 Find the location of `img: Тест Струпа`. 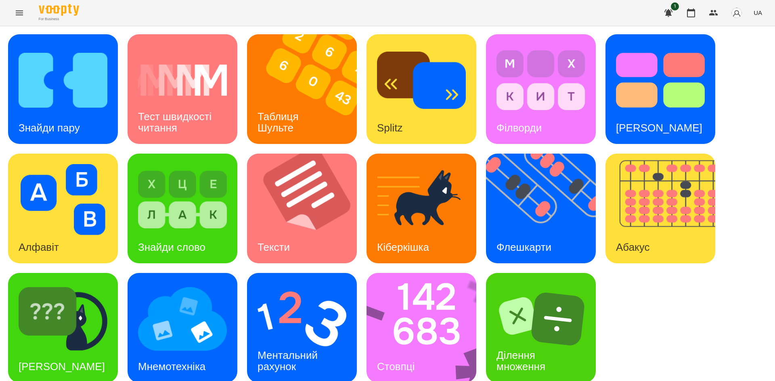

img: Тест Струпа is located at coordinates (660, 80).